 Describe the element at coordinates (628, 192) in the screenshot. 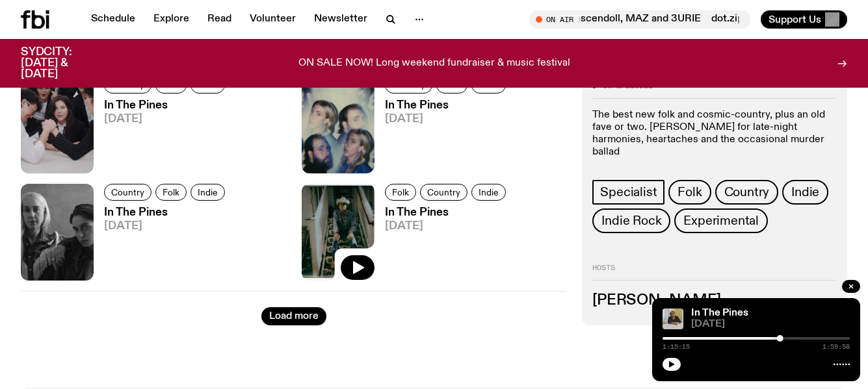

I see `a: Specialist` at that location.